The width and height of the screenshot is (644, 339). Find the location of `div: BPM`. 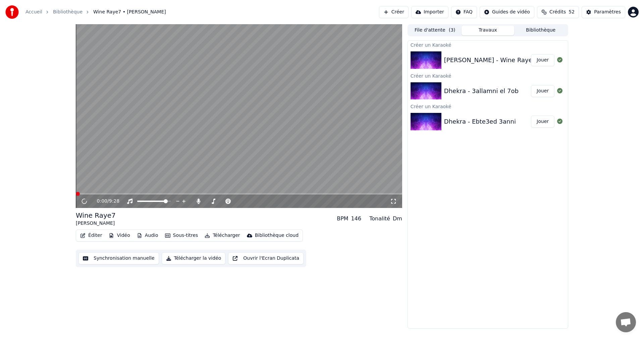

div: BPM is located at coordinates (342, 218).